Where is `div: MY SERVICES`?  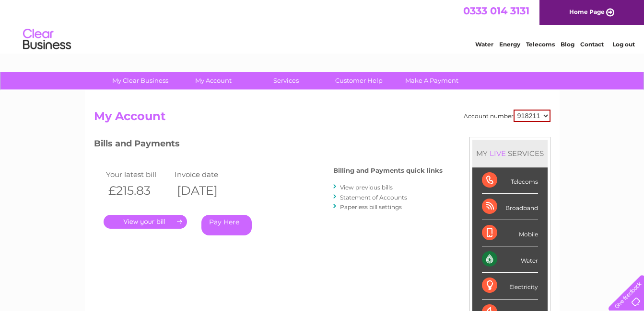 div: MY SERVICES is located at coordinates (510, 153).